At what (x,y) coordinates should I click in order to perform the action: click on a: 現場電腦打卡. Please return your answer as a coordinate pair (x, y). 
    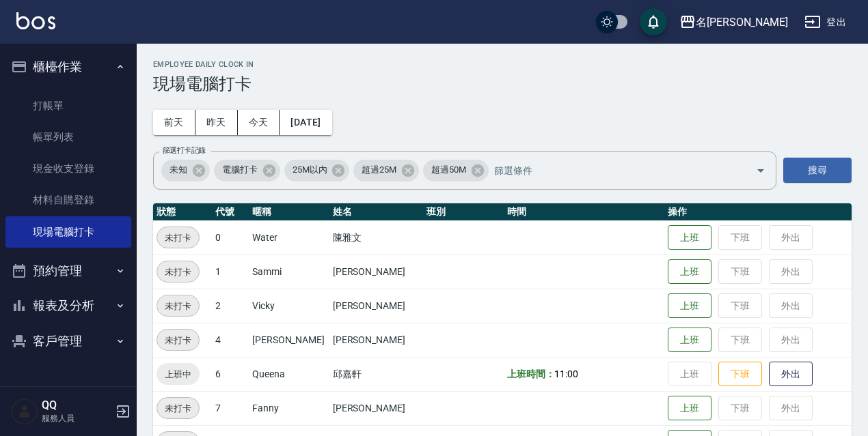
    Looking at the image, I should click on (69, 233).